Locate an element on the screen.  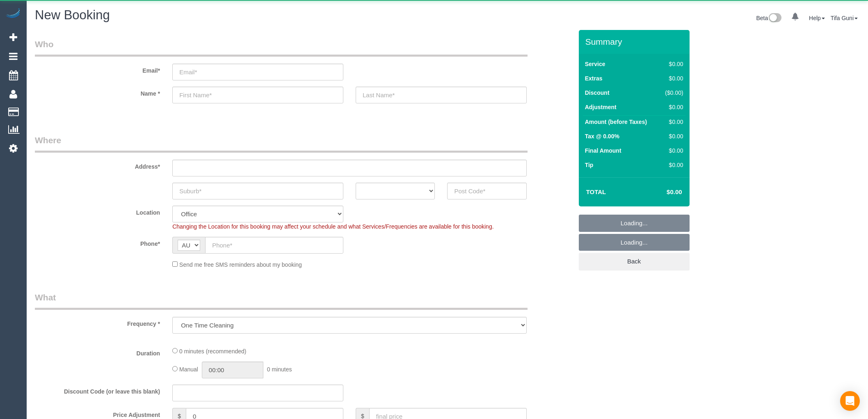
label: Address* is located at coordinates (97, 165).